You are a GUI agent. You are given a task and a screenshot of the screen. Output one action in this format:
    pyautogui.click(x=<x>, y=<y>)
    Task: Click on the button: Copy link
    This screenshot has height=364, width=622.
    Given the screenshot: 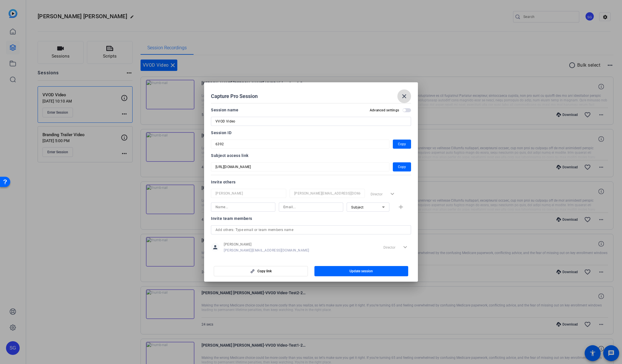 What is the action you would take?
    pyautogui.click(x=261, y=271)
    